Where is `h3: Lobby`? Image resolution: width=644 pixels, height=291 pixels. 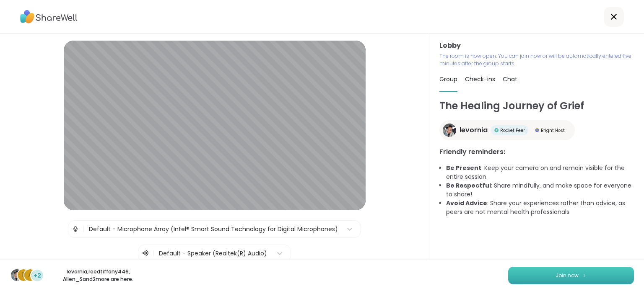
h3: Lobby is located at coordinates (536, 46).